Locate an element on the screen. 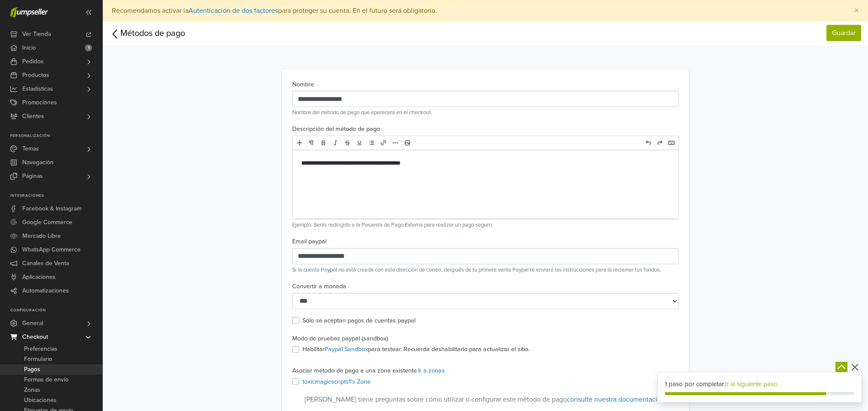 The image size is (868, 411). span: Formulario is located at coordinates (38, 360).